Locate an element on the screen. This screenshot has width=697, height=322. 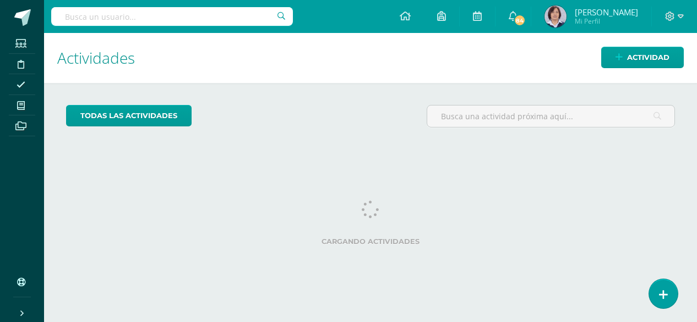
img: 60d02967d3088fb69f7331262c54e180.png is located at coordinates (555, 17).